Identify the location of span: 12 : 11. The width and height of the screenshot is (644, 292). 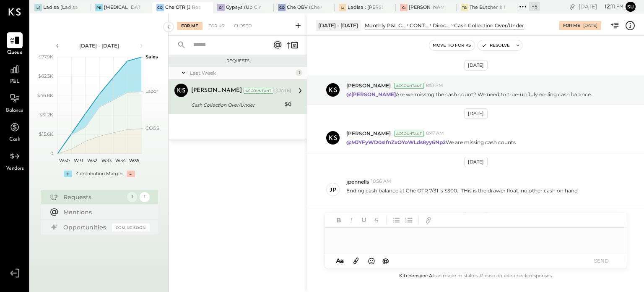
(607, 7).